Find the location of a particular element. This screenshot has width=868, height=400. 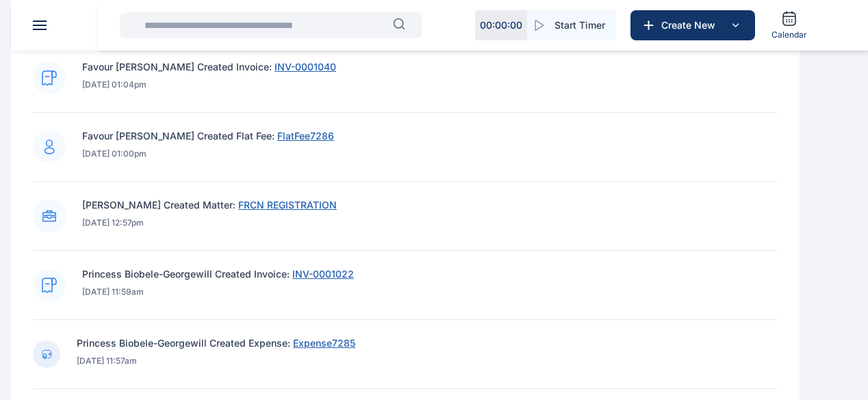

p: Princess Biobele-Georgewill Created Invoice: is located at coordinates (217, 274).